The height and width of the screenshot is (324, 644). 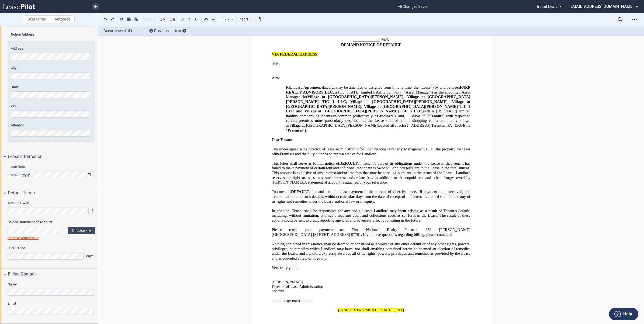 I want to click on span: The undersigned is Director of for First National Property Management LLC, the property manager o..., so click(x=371, y=151).